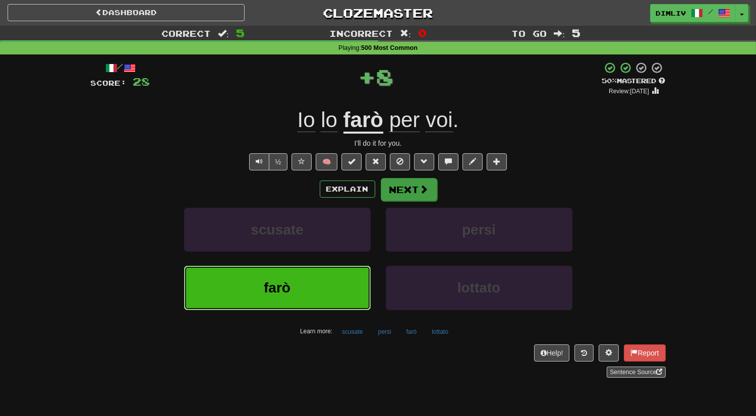 Image resolution: width=756 pixels, height=416 pixels. What do you see at coordinates (389, 48) in the screenshot?
I see `strong: 500 Most Common` at bounding box center [389, 48].